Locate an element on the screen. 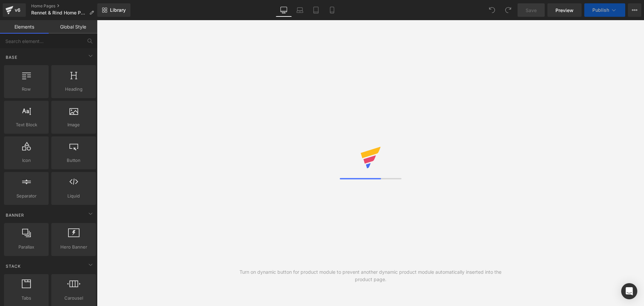 This screenshot has height=306, width=644. div: Turn on dynamic button for product module to prevent another dynamic product module automatically... is located at coordinates (371, 276).